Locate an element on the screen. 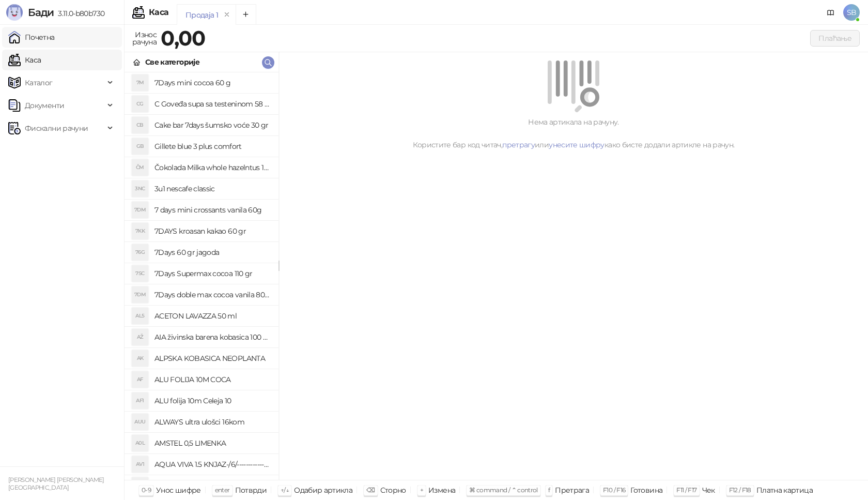 This screenshot has width=868, height=500. span: Документи is located at coordinates (45, 105).